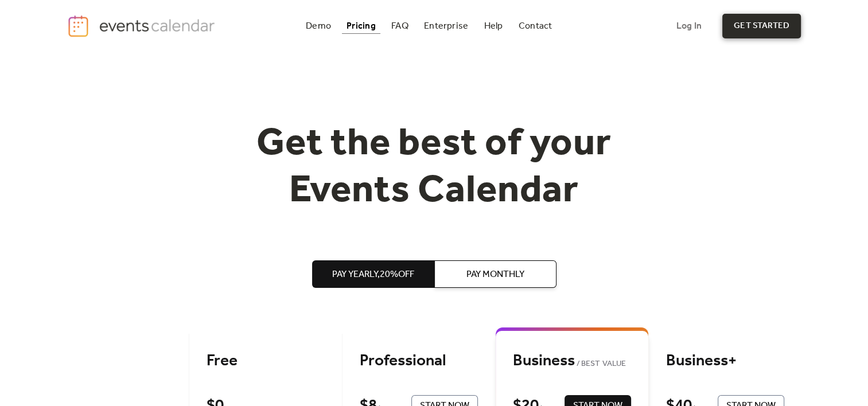 This screenshot has width=868, height=406. What do you see at coordinates (361, 26) in the screenshot?
I see `a: Pricing` at bounding box center [361, 26].